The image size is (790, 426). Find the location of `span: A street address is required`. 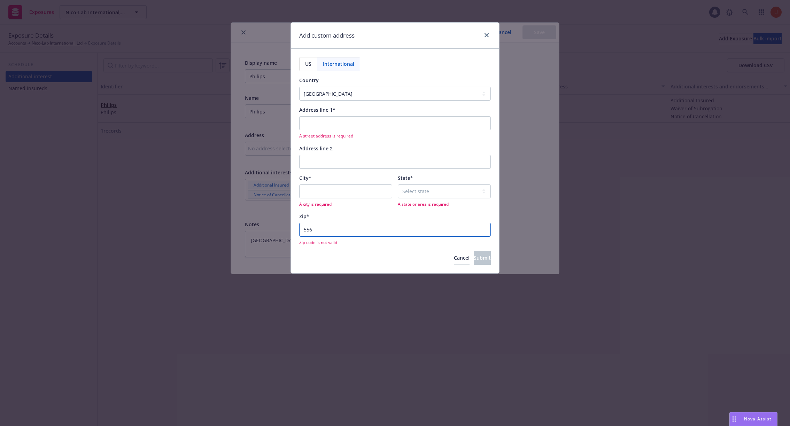

span: A street address is required is located at coordinates (395, 136).